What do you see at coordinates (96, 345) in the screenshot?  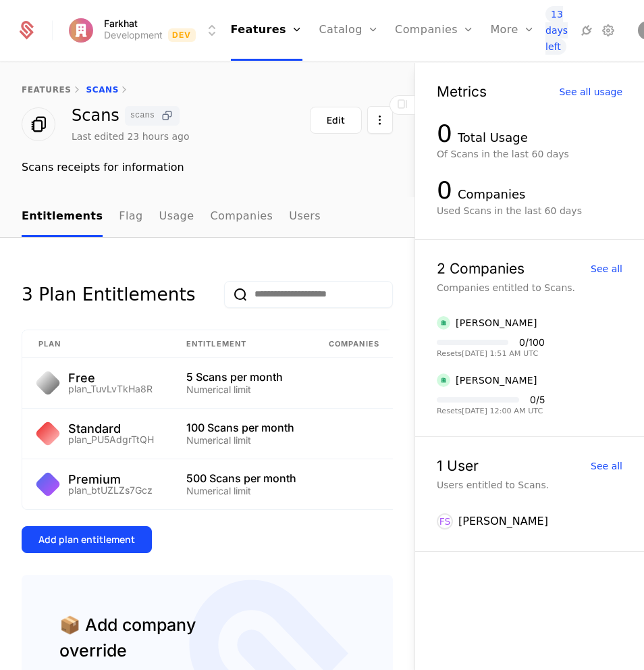 I see `th: Plan` at bounding box center [96, 345].